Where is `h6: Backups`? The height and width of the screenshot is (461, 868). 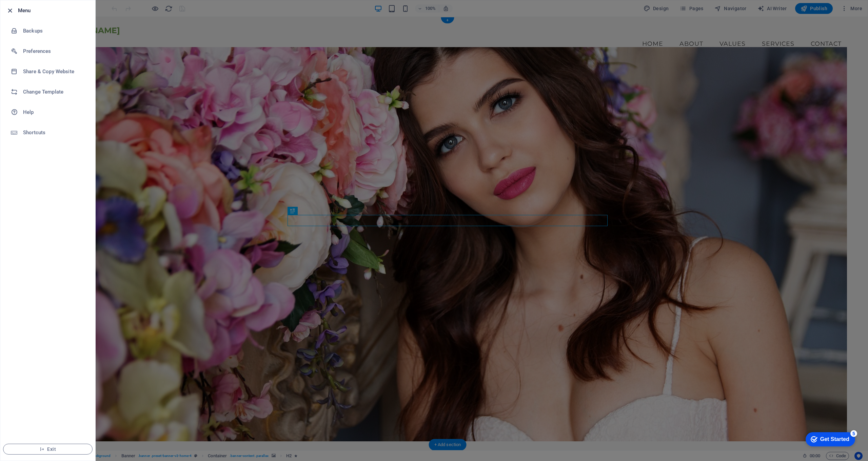 h6: Backups is located at coordinates (54, 31).